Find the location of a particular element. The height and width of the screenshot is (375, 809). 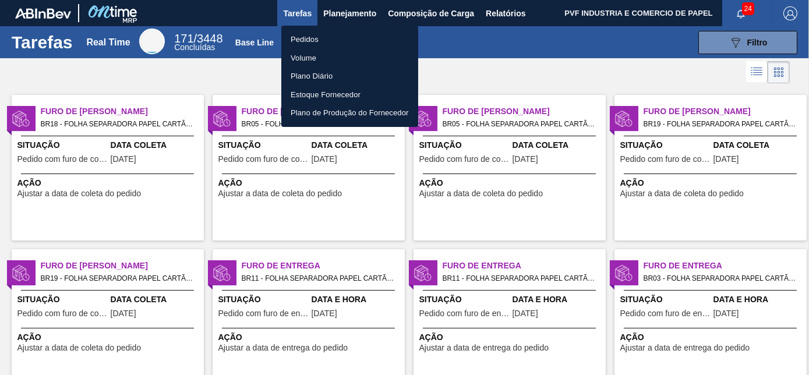

li: Volume is located at coordinates (350, 58).